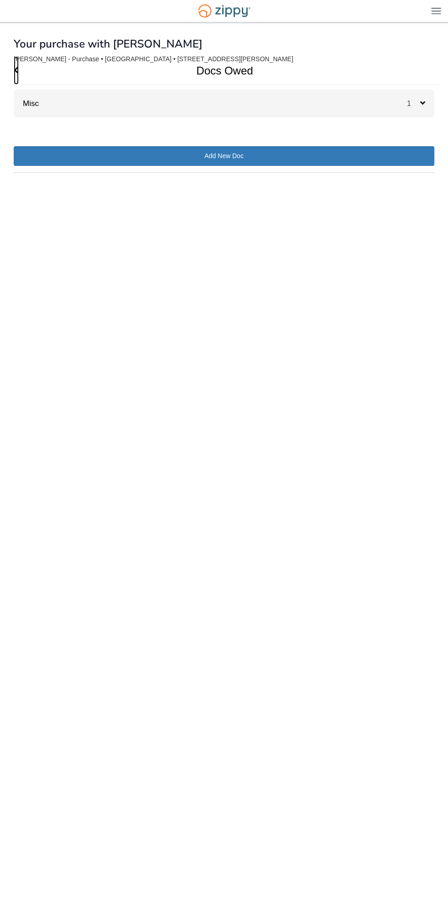 The image size is (448, 907). Describe the element at coordinates (436, 11) in the screenshot. I see `img: Mobile Dropdown Menu` at that location.